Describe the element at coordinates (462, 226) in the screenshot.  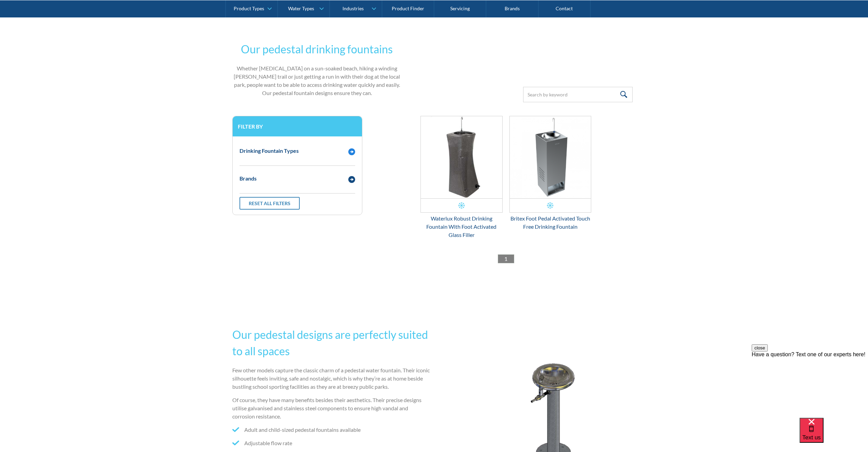
I see `div: Waterlux Robust Drinking Fountain With Foot Activated Glass Filler` at that location.